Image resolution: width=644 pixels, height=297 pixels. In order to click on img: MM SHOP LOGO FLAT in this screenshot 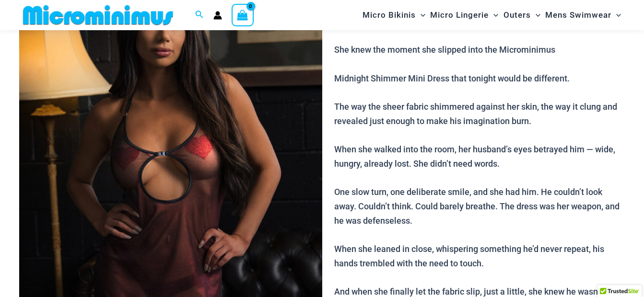, I will do `click(98, 15)`.